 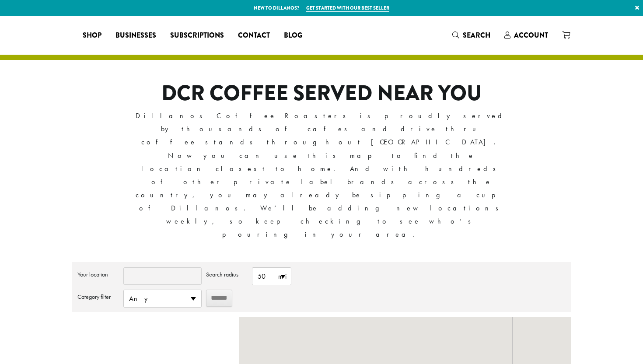 What do you see at coordinates (254, 35) in the screenshot?
I see `span: Contact` at bounding box center [254, 35].